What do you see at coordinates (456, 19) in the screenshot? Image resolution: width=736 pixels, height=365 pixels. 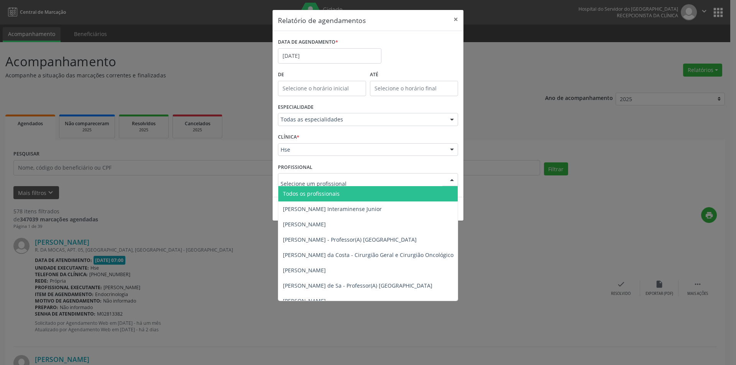 I see `button: Close` at bounding box center [456, 19].